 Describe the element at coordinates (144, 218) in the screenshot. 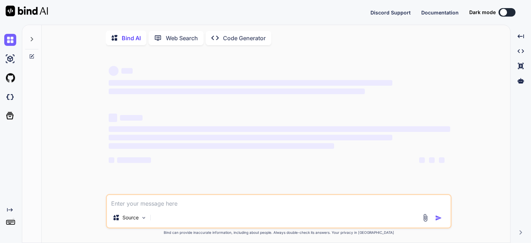

I see `img: Pick Models` at that location.